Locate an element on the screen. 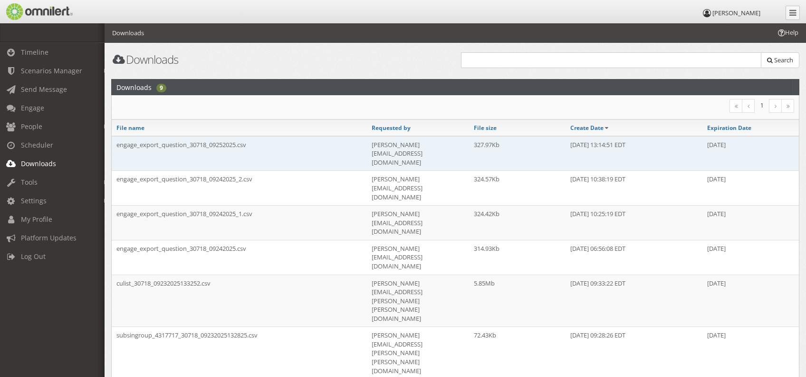 The width and height of the screenshot is (806, 377). span: My Profile is located at coordinates (37, 219).